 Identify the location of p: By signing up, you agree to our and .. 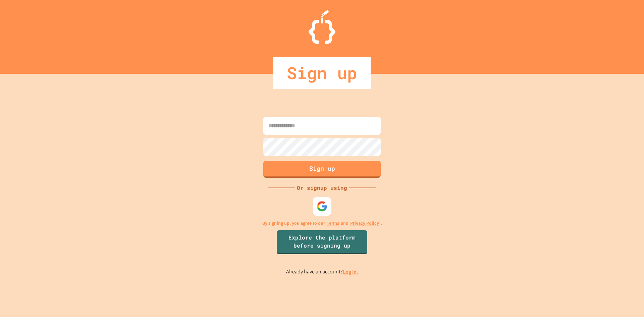
(322, 223).